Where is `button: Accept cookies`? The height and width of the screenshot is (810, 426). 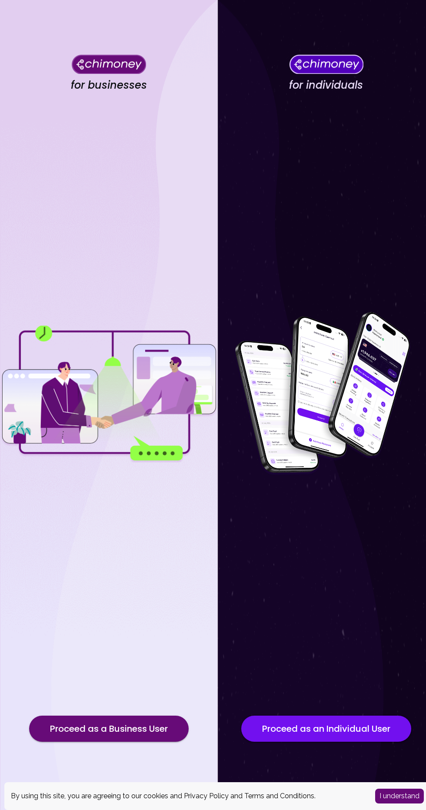 button: Accept cookies is located at coordinates (399, 796).